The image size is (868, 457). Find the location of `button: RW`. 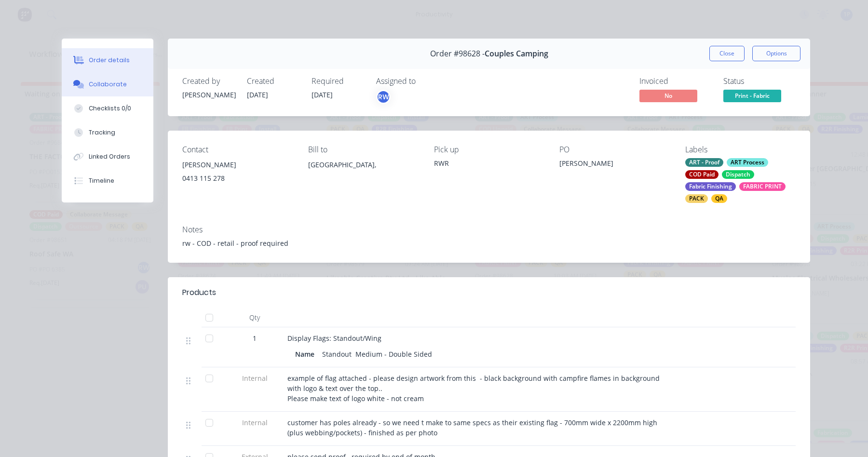

button: RW is located at coordinates (383, 97).